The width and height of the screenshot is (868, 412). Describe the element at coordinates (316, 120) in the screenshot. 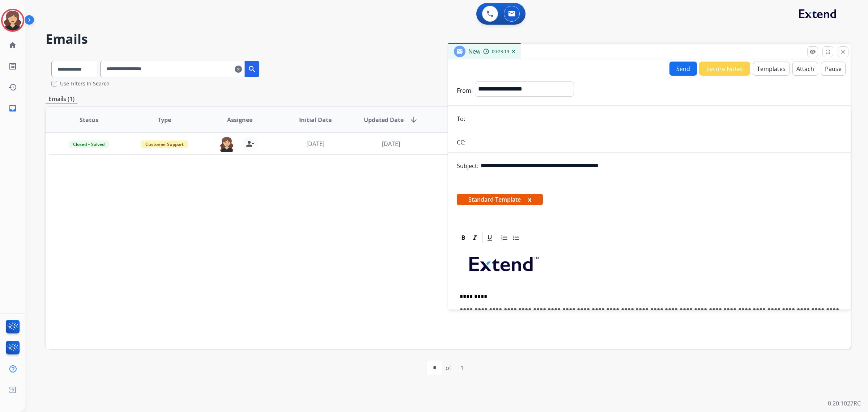

I see `span: Initial Date` at that location.